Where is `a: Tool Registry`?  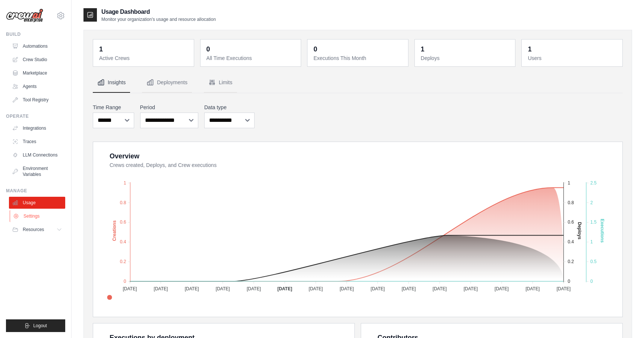 a: Tool Registry is located at coordinates (37, 100).